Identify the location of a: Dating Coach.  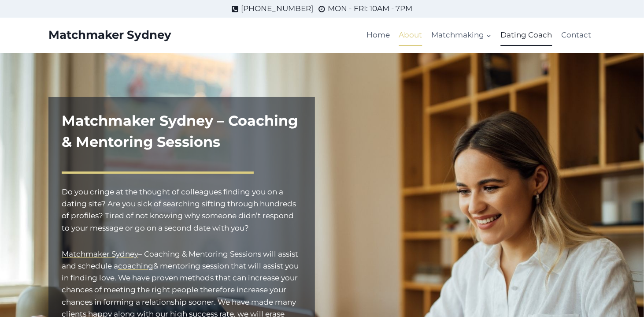
(526, 36).